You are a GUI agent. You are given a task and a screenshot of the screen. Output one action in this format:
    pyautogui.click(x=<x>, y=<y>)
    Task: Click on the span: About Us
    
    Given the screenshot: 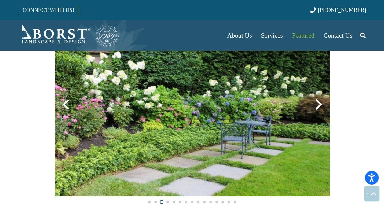 What is the action you would take?
    pyautogui.click(x=239, y=35)
    